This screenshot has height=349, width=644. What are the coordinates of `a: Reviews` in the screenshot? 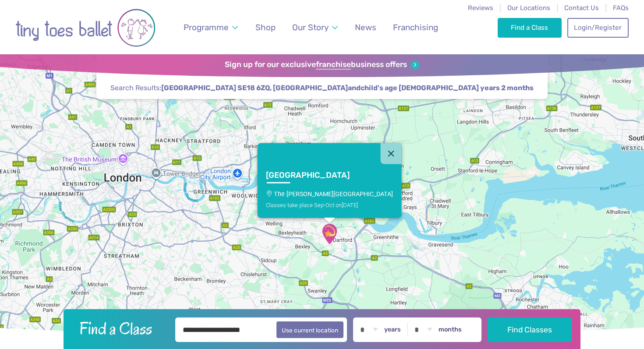 It's located at (480, 8).